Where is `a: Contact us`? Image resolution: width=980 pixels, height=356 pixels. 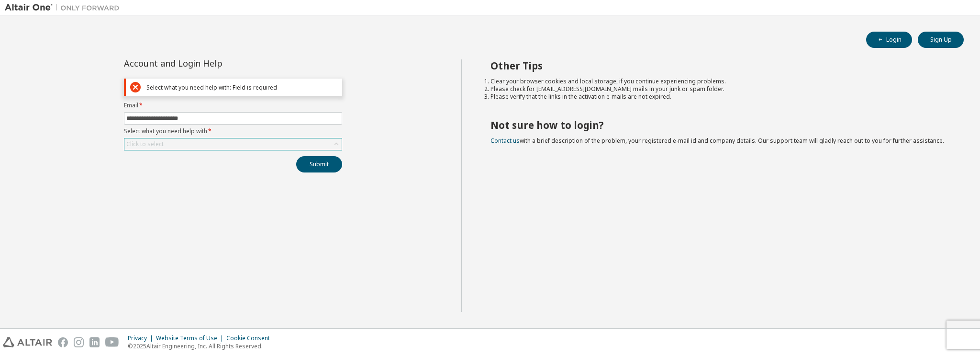 a: Contact us is located at coordinates (505, 140).